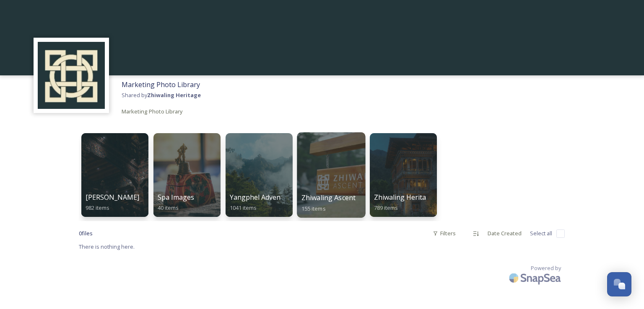  I want to click on a: Yangphel Adventure Travel1041 items, so click(259, 173).